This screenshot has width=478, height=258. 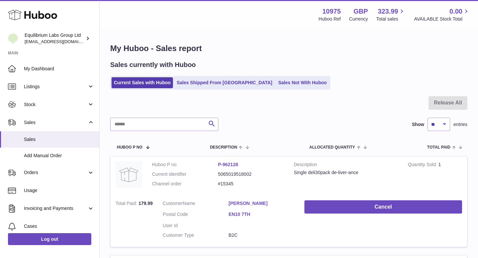 I want to click on dd: 5065019518002, so click(x=251, y=174).